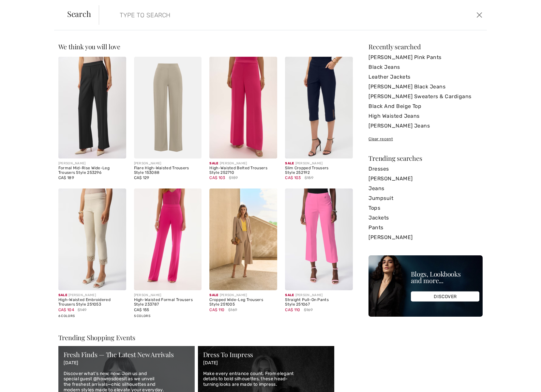  Describe the element at coordinates (197, 338) in the screenshot. I see `div: Trending Shopping Events` at that location.